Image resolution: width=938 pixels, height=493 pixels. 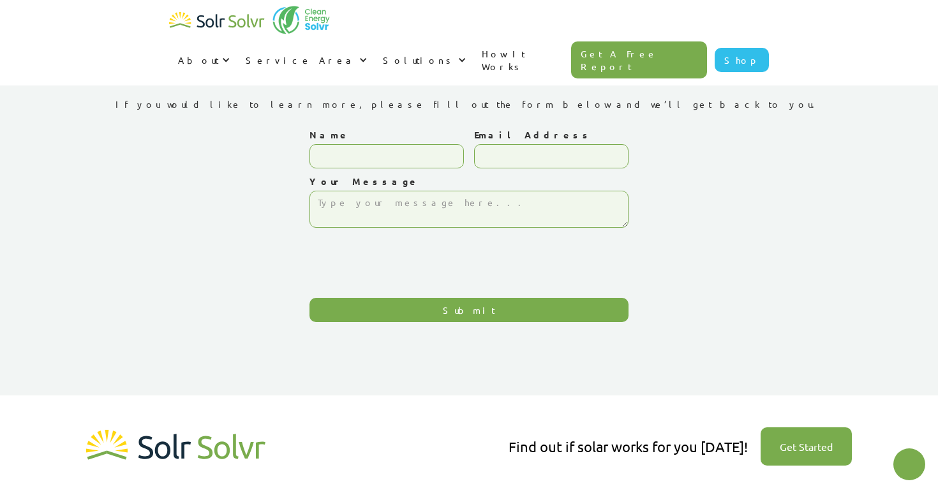 I want to click on label: Name, so click(x=387, y=135).